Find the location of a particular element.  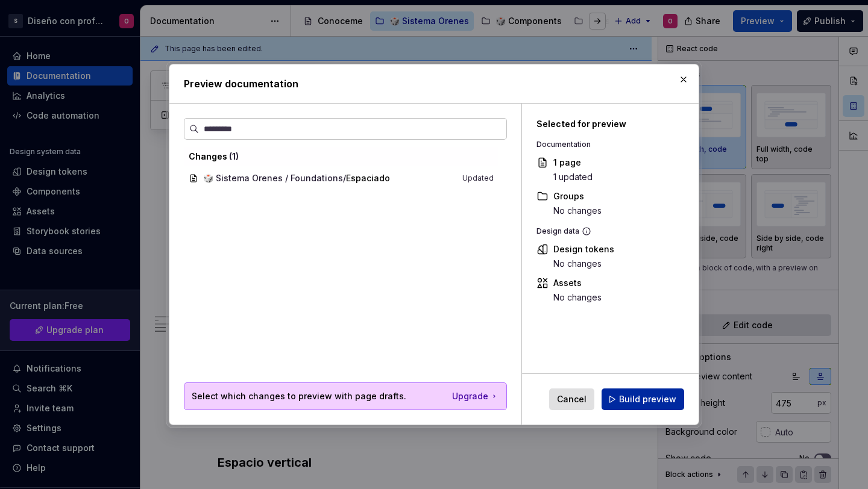

div: Groups is located at coordinates (578, 196).